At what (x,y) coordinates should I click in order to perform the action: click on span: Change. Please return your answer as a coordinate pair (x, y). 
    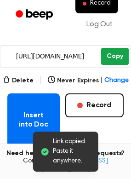
    Looking at the image, I should click on (116, 80).